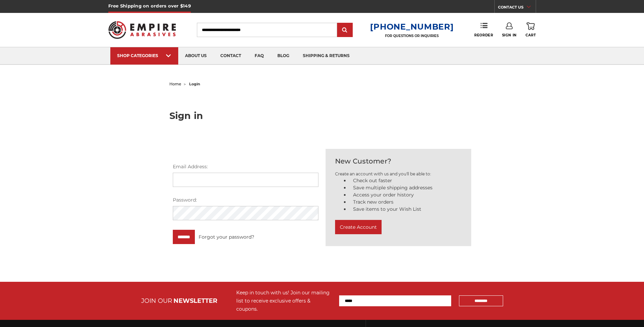 This screenshot has width=644, height=327. Describe the element at coordinates (398, 174) in the screenshot. I see `p: Create an account with us and you'll be able to:` at that location.